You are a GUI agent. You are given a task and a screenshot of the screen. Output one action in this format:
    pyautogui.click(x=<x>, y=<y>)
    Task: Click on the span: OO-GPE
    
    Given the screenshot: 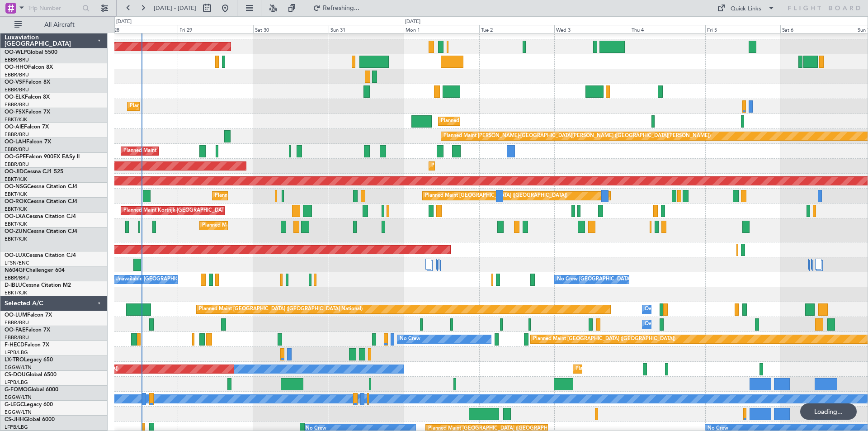 What is the action you would take?
    pyautogui.click(x=15, y=157)
    